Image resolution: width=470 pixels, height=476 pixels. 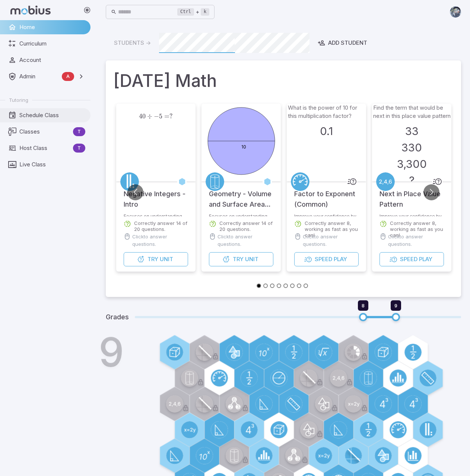 What do you see at coordinates (412, 131) in the screenshot?
I see `h3: 33` at bounding box center [412, 131].